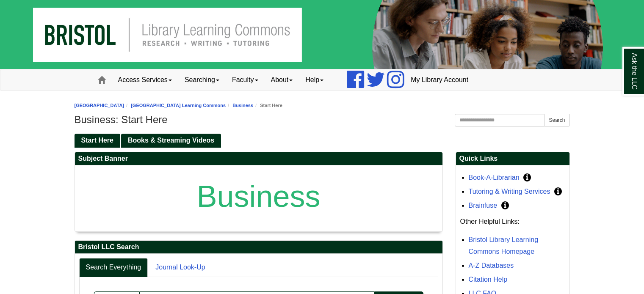  I want to click on a: Brainfuse, so click(483, 205).